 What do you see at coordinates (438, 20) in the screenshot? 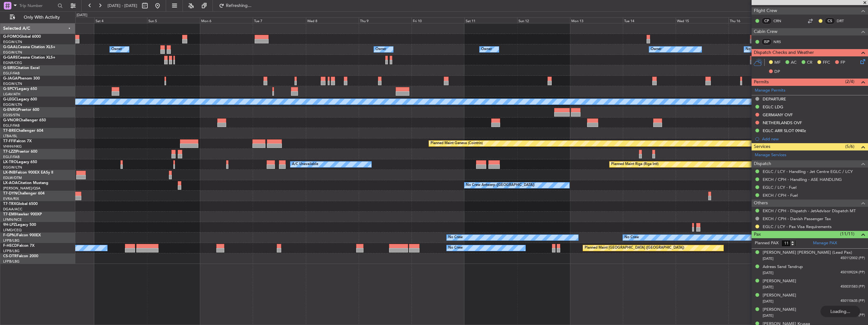
I see `div: Fri 10` at bounding box center [438, 20].